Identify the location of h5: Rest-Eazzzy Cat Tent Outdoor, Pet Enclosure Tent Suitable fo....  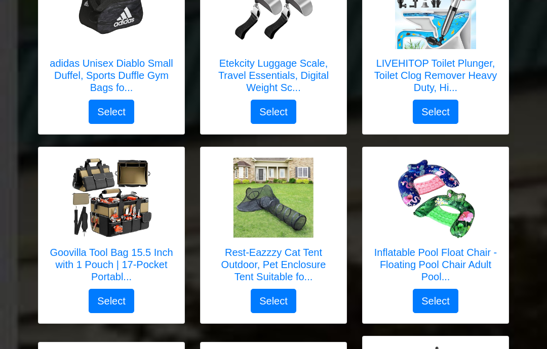
(273, 265).